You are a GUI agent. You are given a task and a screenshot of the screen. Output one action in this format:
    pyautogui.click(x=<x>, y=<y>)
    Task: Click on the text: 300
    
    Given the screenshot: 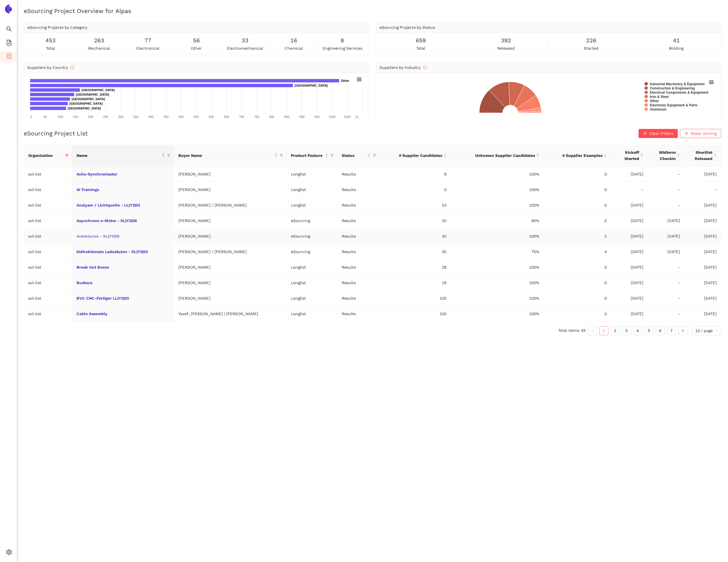 What is the action you would take?
    pyautogui.click(x=121, y=117)
    